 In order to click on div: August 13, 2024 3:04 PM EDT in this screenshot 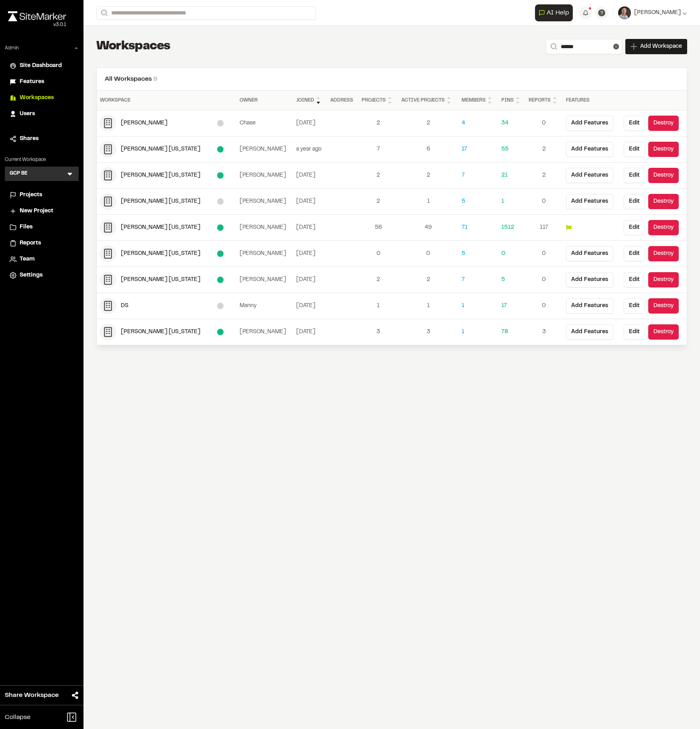, I will do `click(310, 149)`.